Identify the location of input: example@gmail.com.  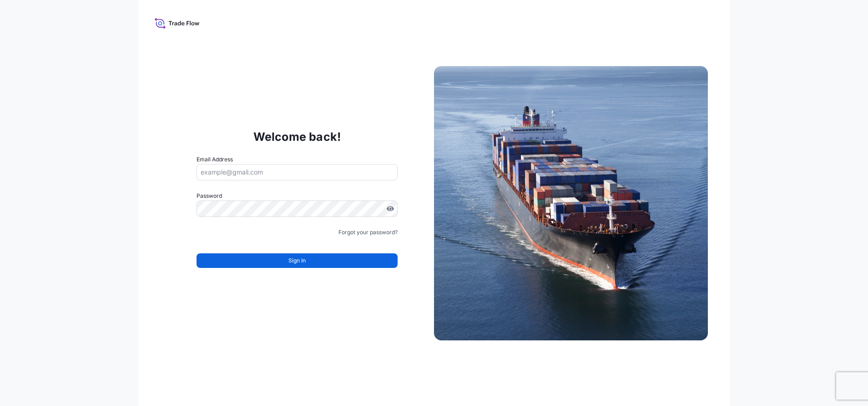
(297, 172).